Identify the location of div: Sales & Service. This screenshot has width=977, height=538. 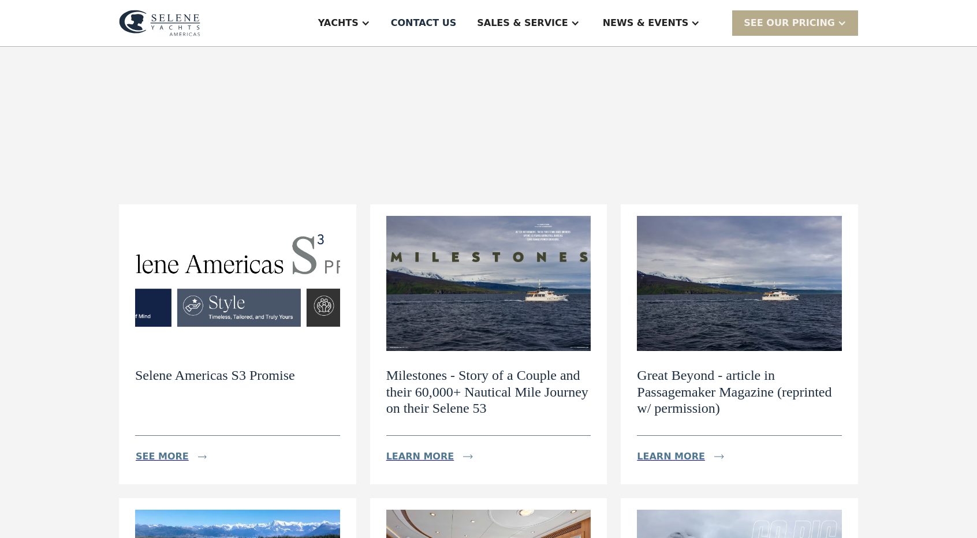
(522, 23).